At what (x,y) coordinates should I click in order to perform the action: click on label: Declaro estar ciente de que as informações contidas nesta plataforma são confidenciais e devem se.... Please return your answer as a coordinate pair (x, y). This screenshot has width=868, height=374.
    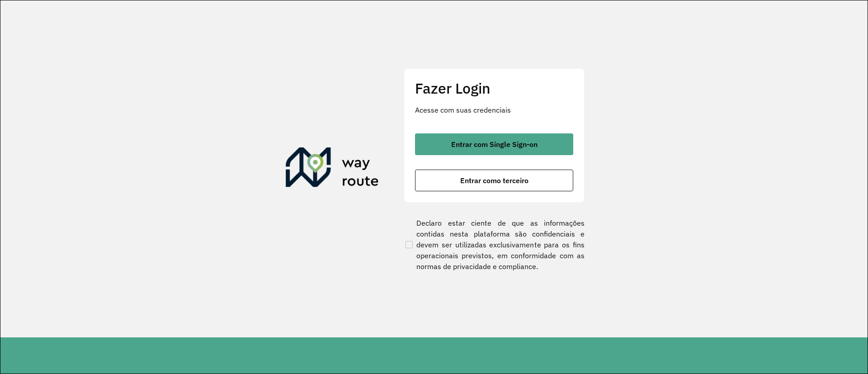
    Looking at the image, I should click on (494, 244).